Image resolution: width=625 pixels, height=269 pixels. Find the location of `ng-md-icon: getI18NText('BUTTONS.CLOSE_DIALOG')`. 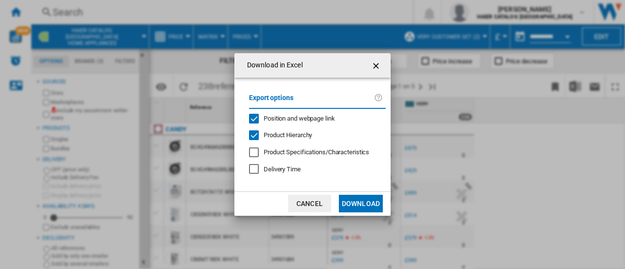

ng-md-icon: getI18NText('BUTTONS.CLOSE_DIALOG') is located at coordinates (377, 66).